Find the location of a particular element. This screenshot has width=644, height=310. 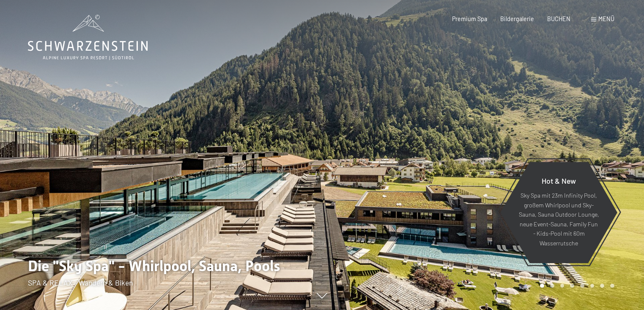

span: Hot & New is located at coordinates (558, 181).